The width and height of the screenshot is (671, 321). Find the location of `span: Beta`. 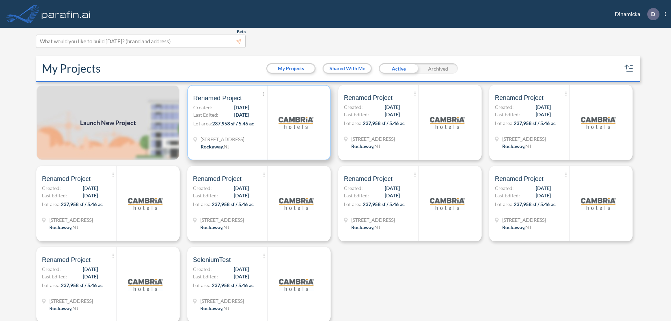

span: Beta is located at coordinates (241, 32).